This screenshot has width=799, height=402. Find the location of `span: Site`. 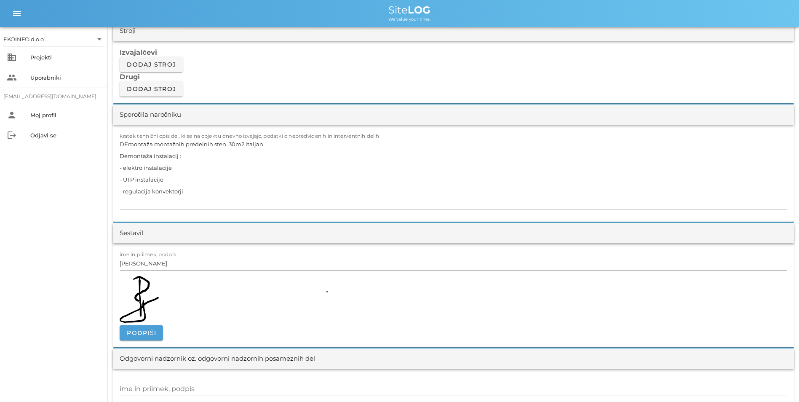

span: Site is located at coordinates (410, 10).